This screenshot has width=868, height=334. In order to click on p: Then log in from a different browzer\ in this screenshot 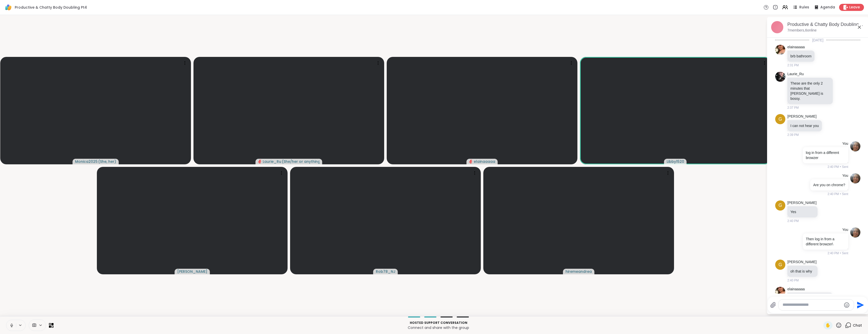, I will do `click(825, 241)`.